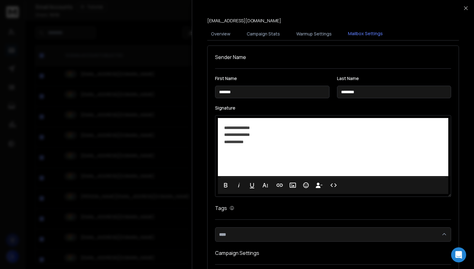 The width and height of the screenshot is (474, 269). I want to click on button: Code View, so click(333, 185).